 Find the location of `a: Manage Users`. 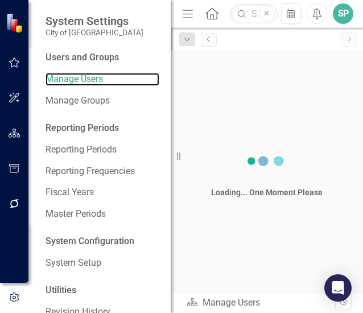

a: Manage Users is located at coordinates (103, 79).